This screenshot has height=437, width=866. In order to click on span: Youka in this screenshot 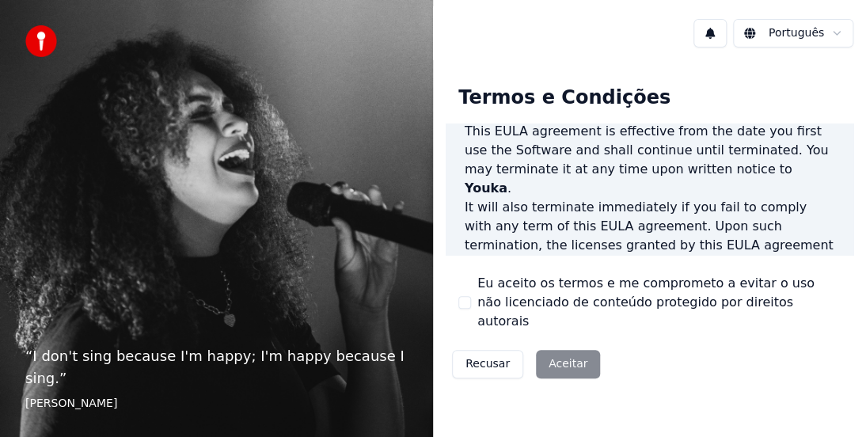, I will do `click(486, 188)`.